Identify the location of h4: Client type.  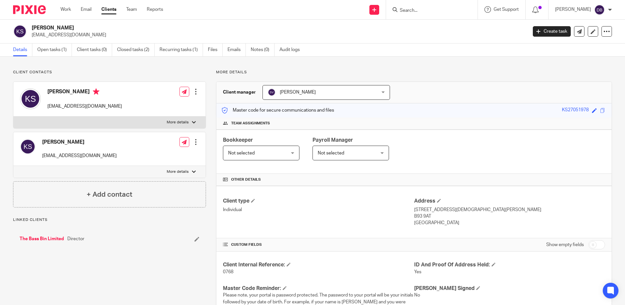
(318, 201).